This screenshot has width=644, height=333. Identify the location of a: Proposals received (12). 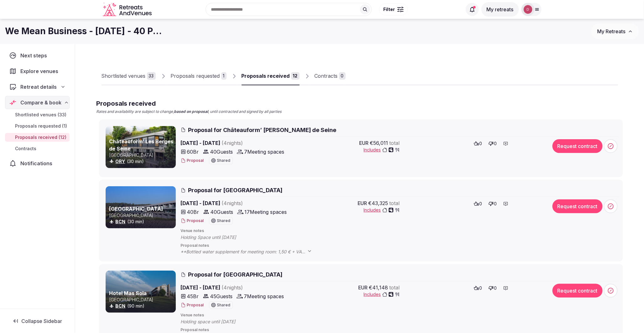
(37, 137).